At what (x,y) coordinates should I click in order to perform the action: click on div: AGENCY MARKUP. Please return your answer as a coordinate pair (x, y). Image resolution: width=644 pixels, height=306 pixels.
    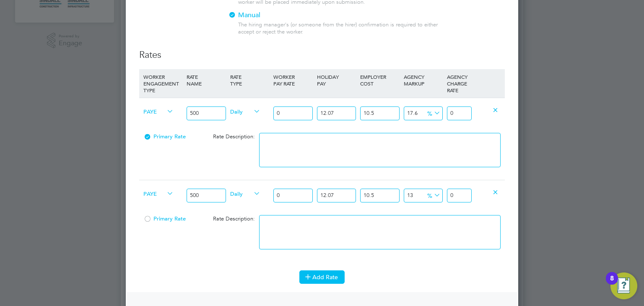
    Looking at the image, I should click on (423, 80).